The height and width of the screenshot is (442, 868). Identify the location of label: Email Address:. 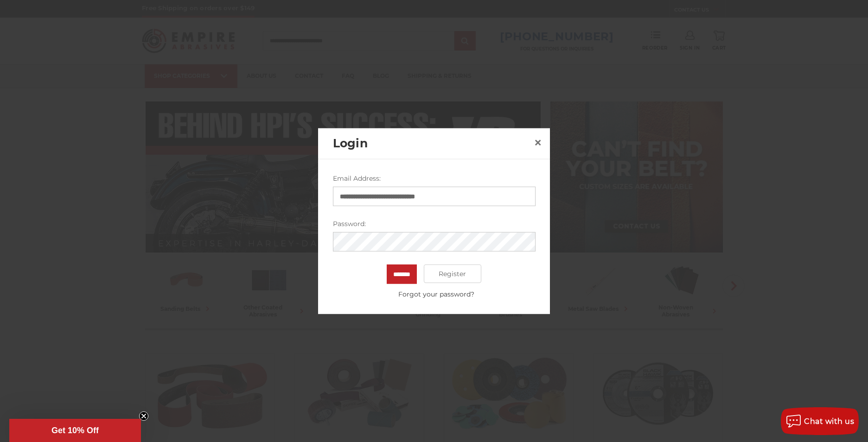
(434, 178).